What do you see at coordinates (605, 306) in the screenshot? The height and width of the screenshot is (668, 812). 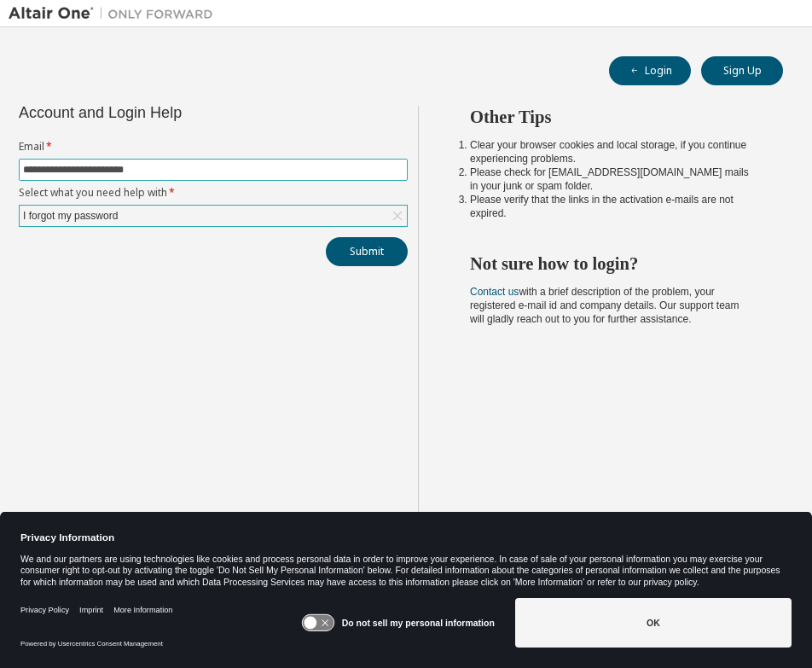 I see `span: with a brief description of the problem, your registered e-mail id and company details. Our suppo...` at bounding box center [605, 306].